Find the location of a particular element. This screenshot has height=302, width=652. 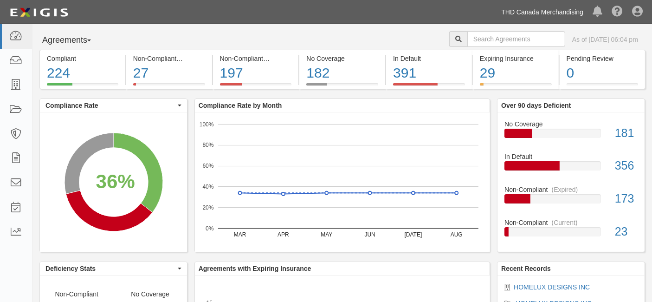

div: Pending Review is located at coordinates (603, 58).